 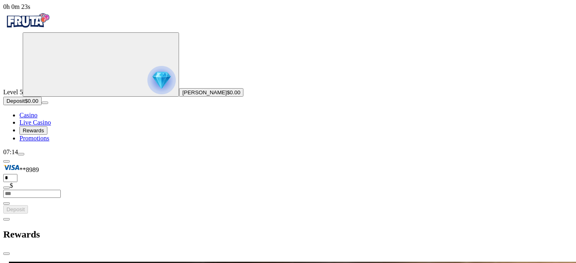 I want to click on span: Live Casino, so click(x=35, y=122).